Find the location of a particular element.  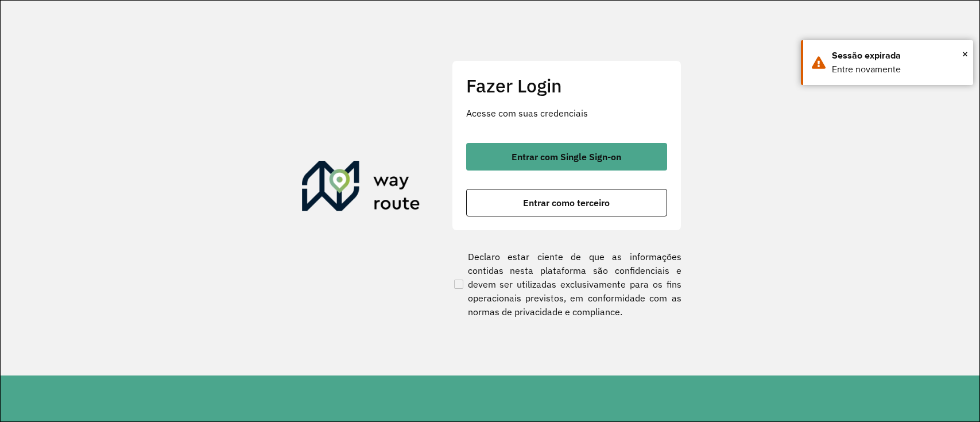

p: Acesse com suas credenciais is located at coordinates (567, 113).